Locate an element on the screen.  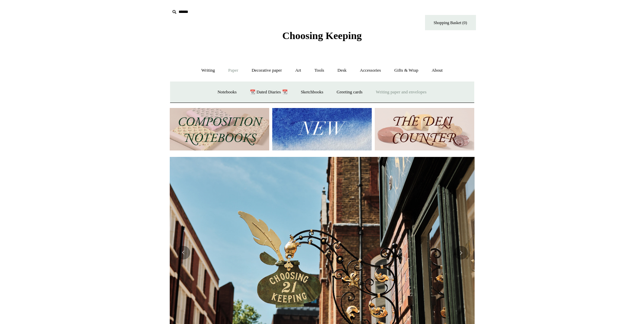
img: The Deli Counter is located at coordinates (424, 129).